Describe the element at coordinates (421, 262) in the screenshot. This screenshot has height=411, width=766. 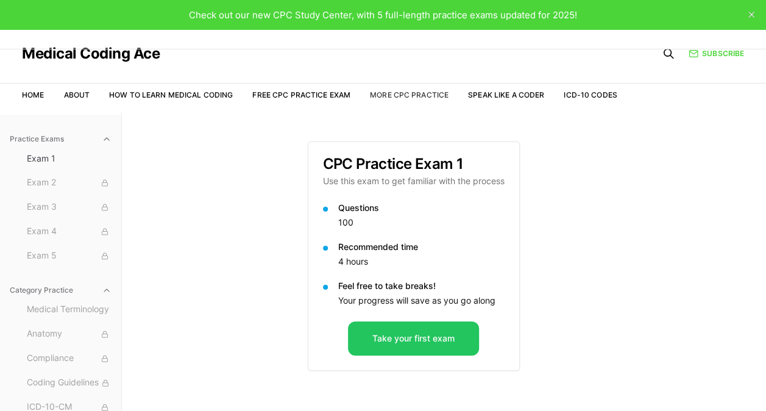
I see `p: 4 hours` at that location.